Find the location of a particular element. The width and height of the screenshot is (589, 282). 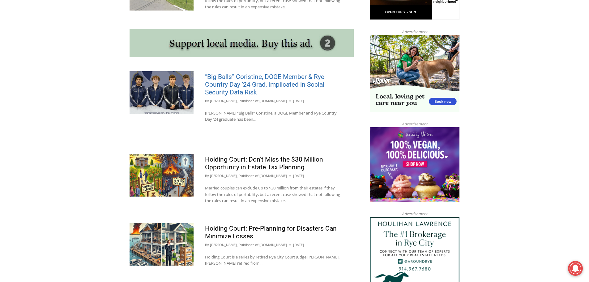

img: DALLE 2025-08-18 Holding Court choosing estate tax portability is located at coordinates (161, 175).